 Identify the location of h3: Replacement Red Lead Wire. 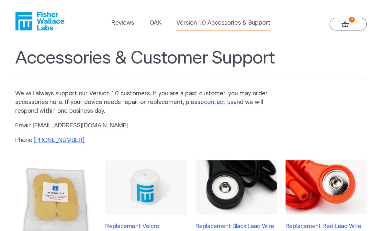
(326, 227).